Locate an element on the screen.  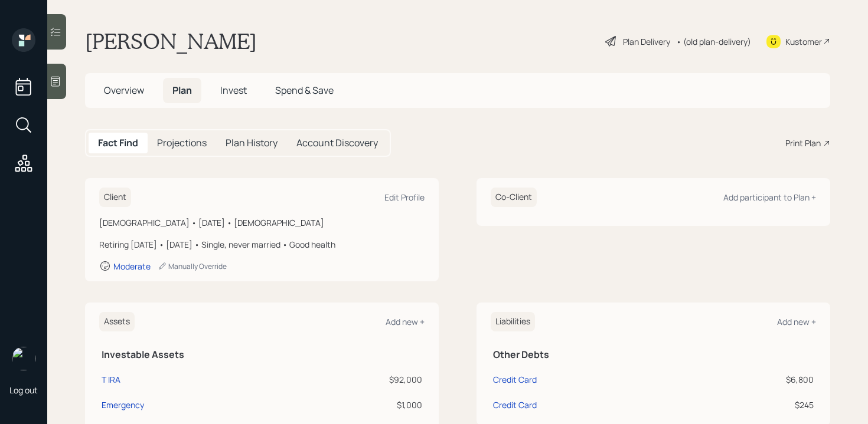
div: Edit Profile is located at coordinates (404, 197).